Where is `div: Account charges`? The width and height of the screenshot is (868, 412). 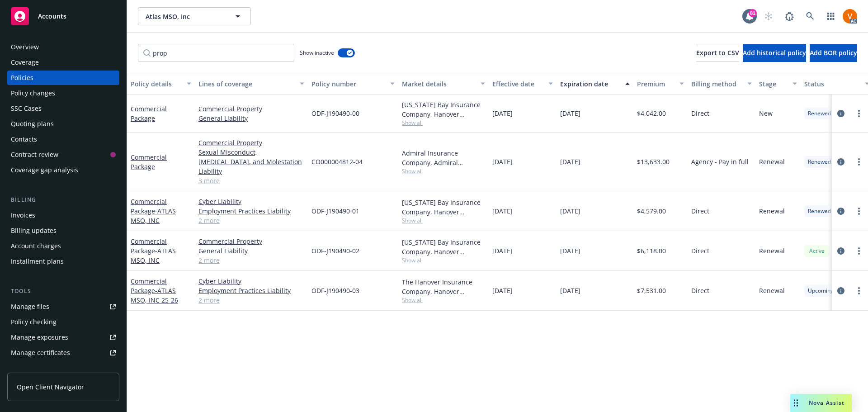 div: Account charges is located at coordinates (36, 246).